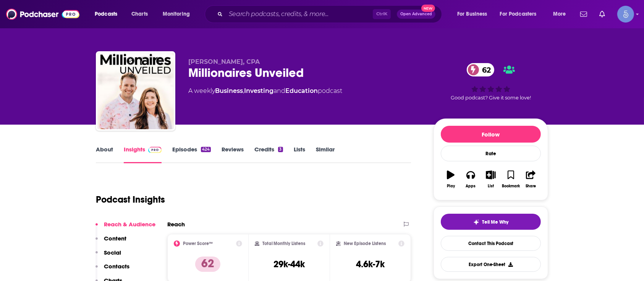  I want to click on img: Podchaser - Follow, Share and Rate Podcasts, so click(43, 14).